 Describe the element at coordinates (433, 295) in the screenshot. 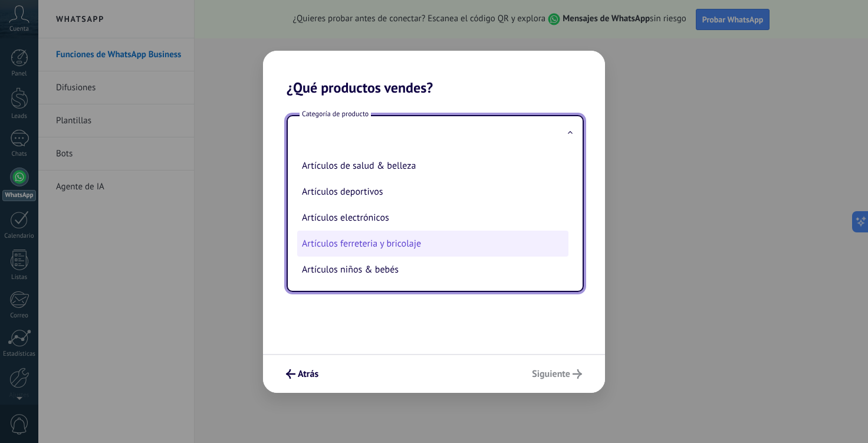

I see `li: Artículos para el hogar` at that location.